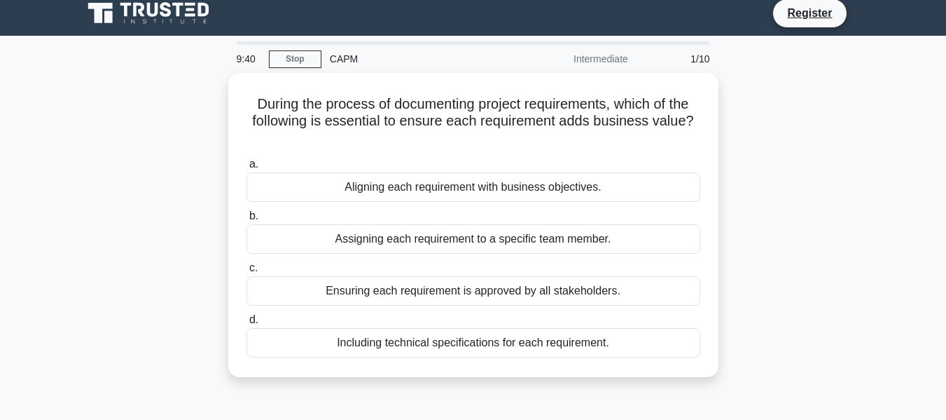 The image size is (946, 420). Describe the element at coordinates (418, 59) in the screenshot. I see `div: CAPM` at that location.